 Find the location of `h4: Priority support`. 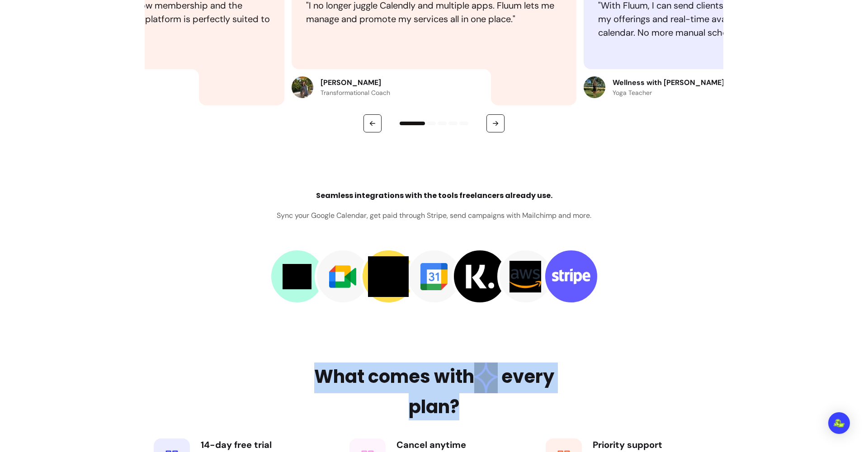

h4: Priority support is located at coordinates (653, 445).